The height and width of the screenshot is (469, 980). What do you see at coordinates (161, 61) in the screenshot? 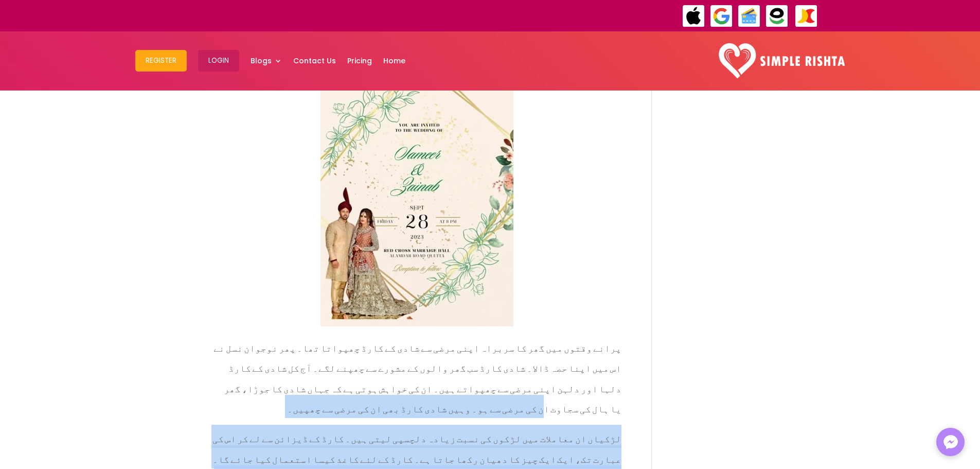
I see `a: Register` at bounding box center [161, 61].